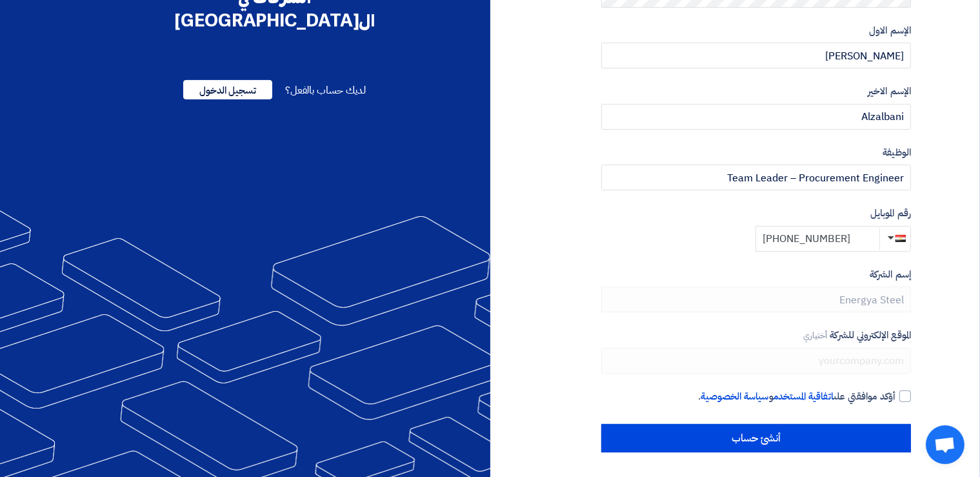  What do you see at coordinates (756, 213) in the screenshot?
I see `label: رقم الموبايل` at bounding box center [756, 213].